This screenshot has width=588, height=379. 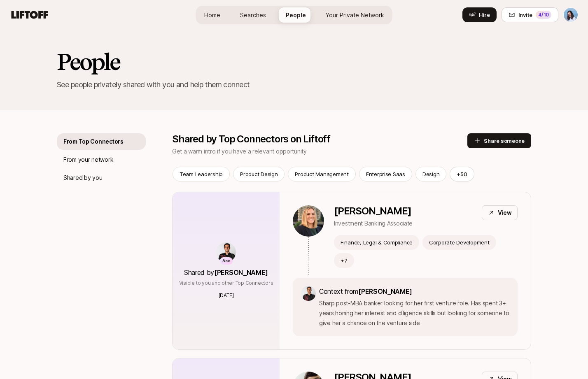 What do you see at coordinates (258, 174) in the screenshot?
I see `div: Product Design` at bounding box center [258, 174].